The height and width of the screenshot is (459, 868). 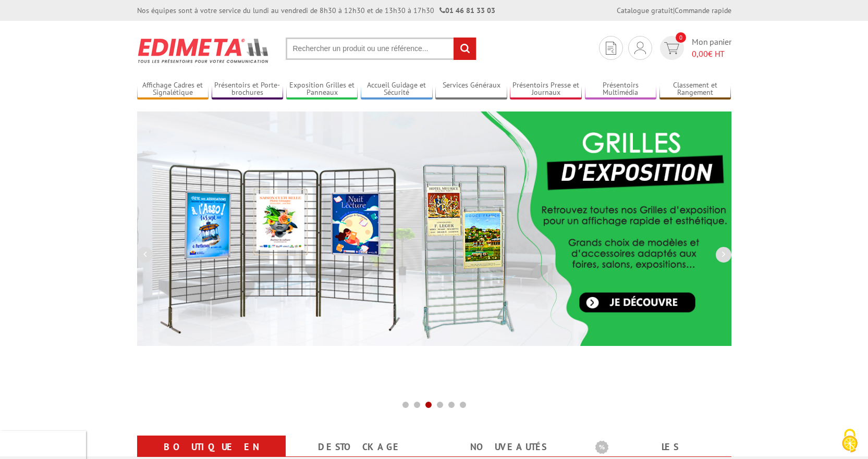 What do you see at coordinates (397, 89) in the screenshot?
I see `a: Accueil Guidage et Sécurité` at bounding box center [397, 89].